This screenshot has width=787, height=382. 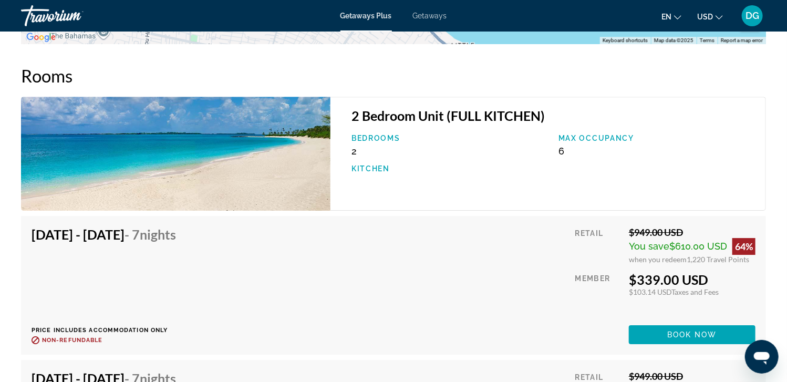 What do you see at coordinates (742, 40) in the screenshot?
I see `a: Report a map error` at bounding box center [742, 40].